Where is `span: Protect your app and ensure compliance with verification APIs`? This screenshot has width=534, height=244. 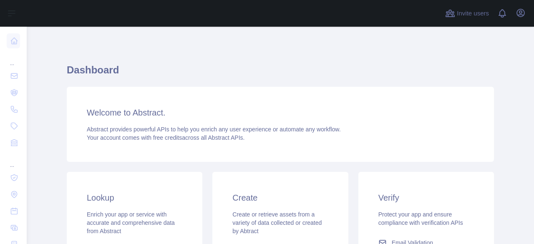 span: Protect your app and ensure compliance with verification APIs is located at coordinates (420, 219).